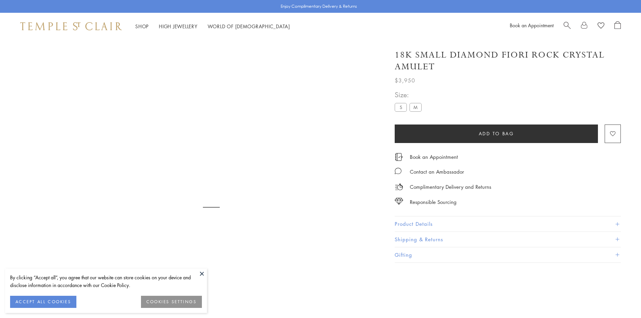 The height and width of the screenshot is (318, 641). I want to click on button: Gifting, so click(508, 255).